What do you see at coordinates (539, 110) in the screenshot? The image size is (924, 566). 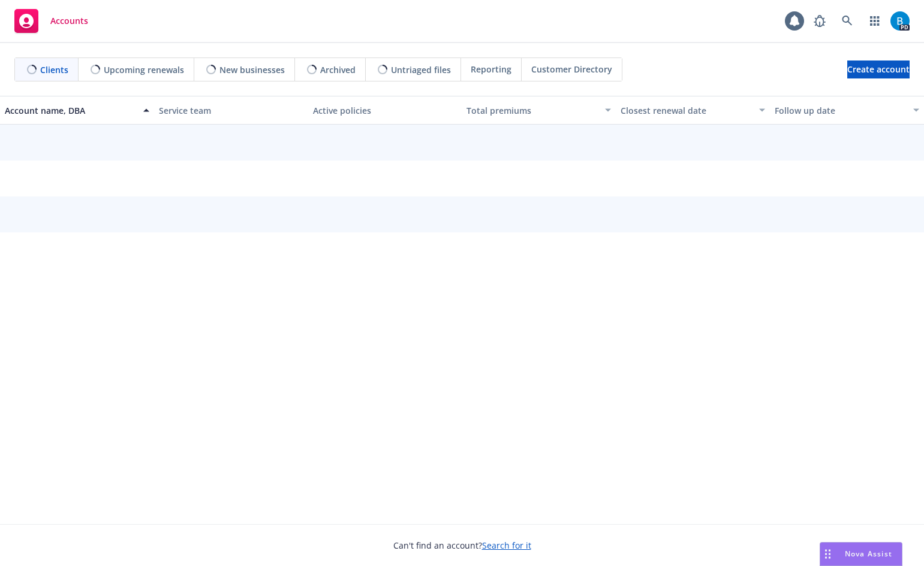 I see `button: Total premiums` at bounding box center [539, 110].